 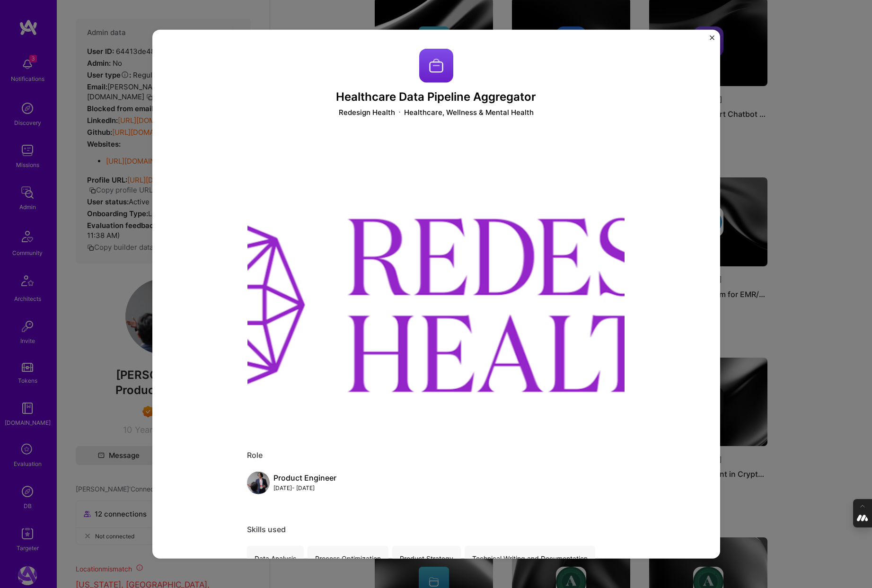 I want to click on div: Product Strategy, so click(x=426, y=558).